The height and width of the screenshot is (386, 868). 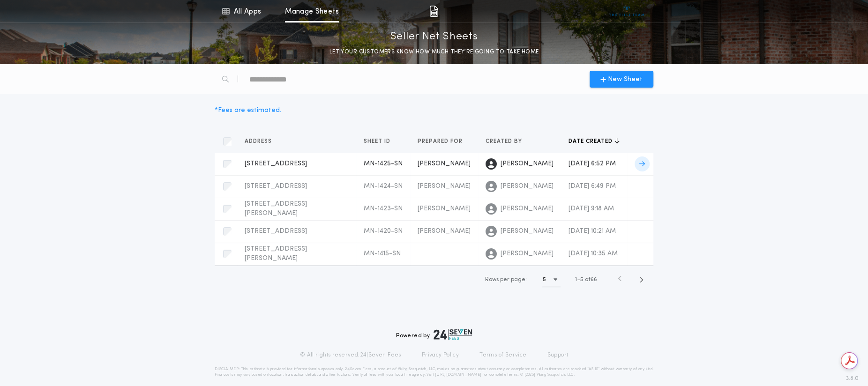 What do you see at coordinates (622, 79) in the screenshot?
I see `button: New Sheet` at bounding box center [622, 79].